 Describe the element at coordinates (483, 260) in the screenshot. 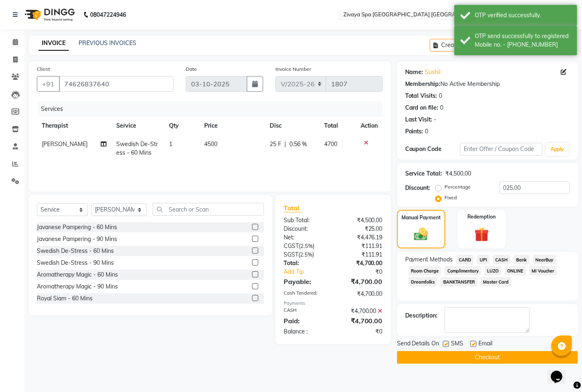

I see `span: UPI` at that location.